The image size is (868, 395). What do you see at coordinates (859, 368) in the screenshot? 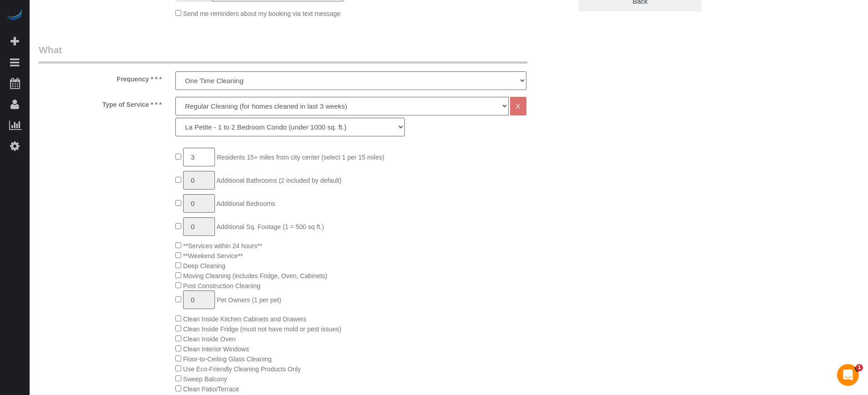
I see `span: 1` at bounding box center [859, 368].